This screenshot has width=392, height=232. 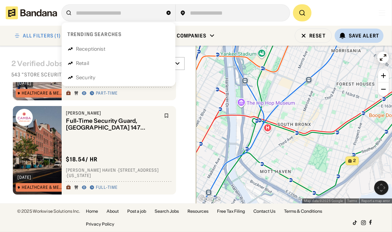 What do you see at coordinates (231, 211) in the screenshot?
I see `a: Free Tax Filing` at bounding box center [231, 211].